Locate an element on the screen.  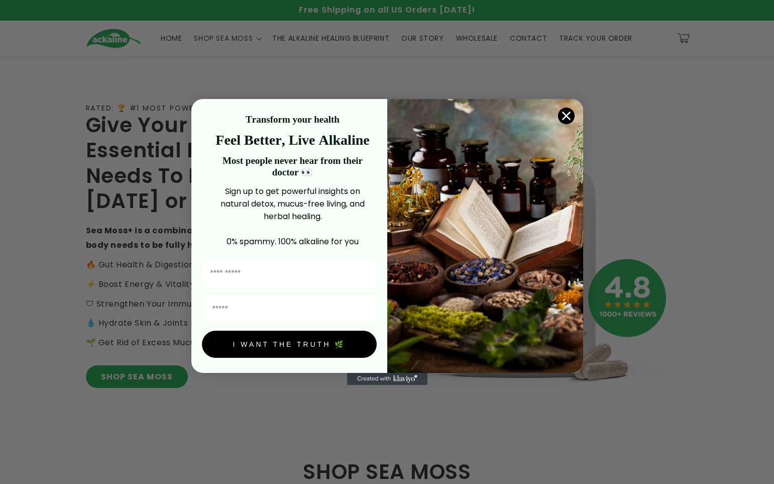
strong: Transform your health is located at coordinates (292, 119).